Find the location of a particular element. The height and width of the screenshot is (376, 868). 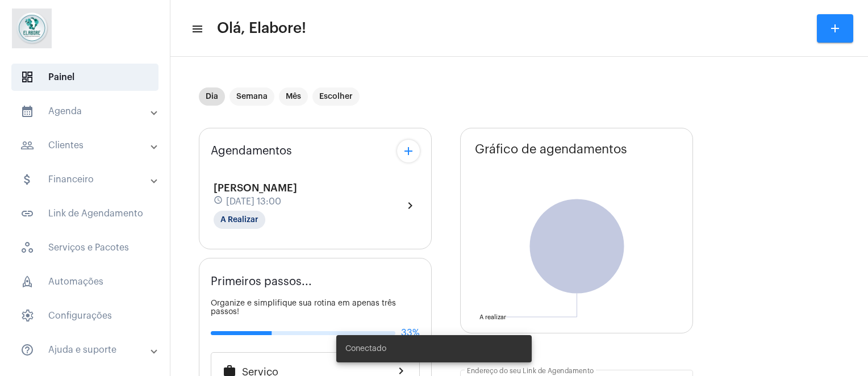

mat-expansion-panel-header: sidenav iconClientes is located at coordinates (88, 146).